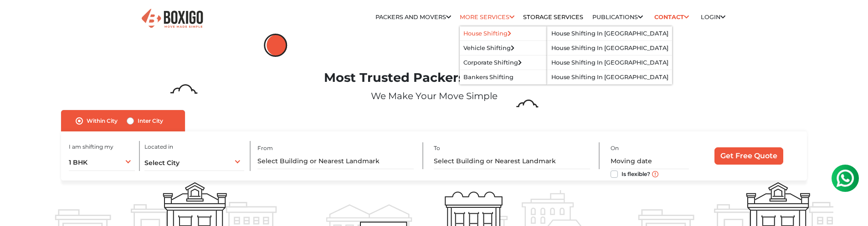 The image size is (868, 226). I want to click on input: Get Free Quote, so click(749, 156).